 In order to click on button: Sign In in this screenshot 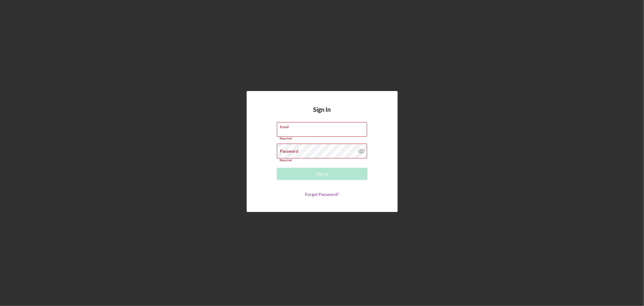, I will do `click(322, 174)`.